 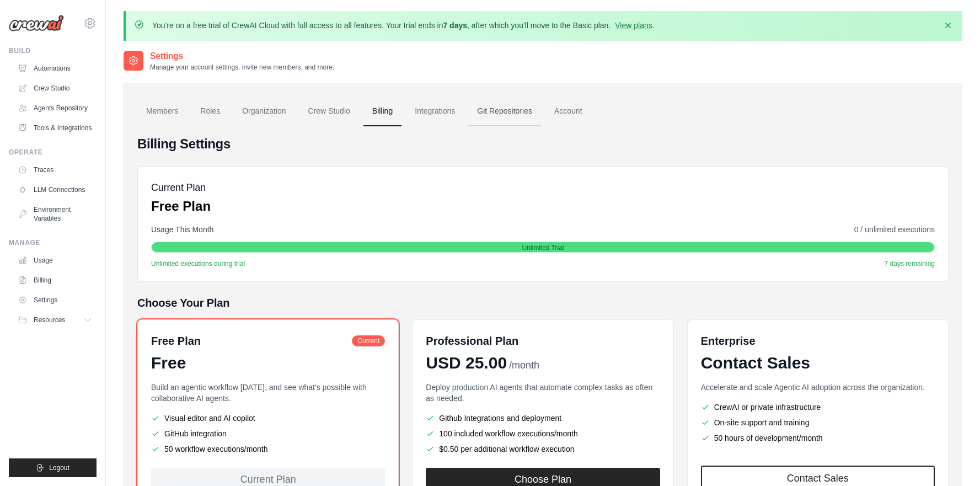 I want to click on span: Usage This Month, so click(x=182, y=229).